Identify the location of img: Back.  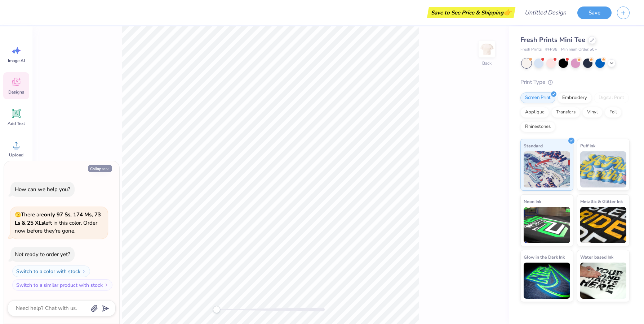
(487, 49).